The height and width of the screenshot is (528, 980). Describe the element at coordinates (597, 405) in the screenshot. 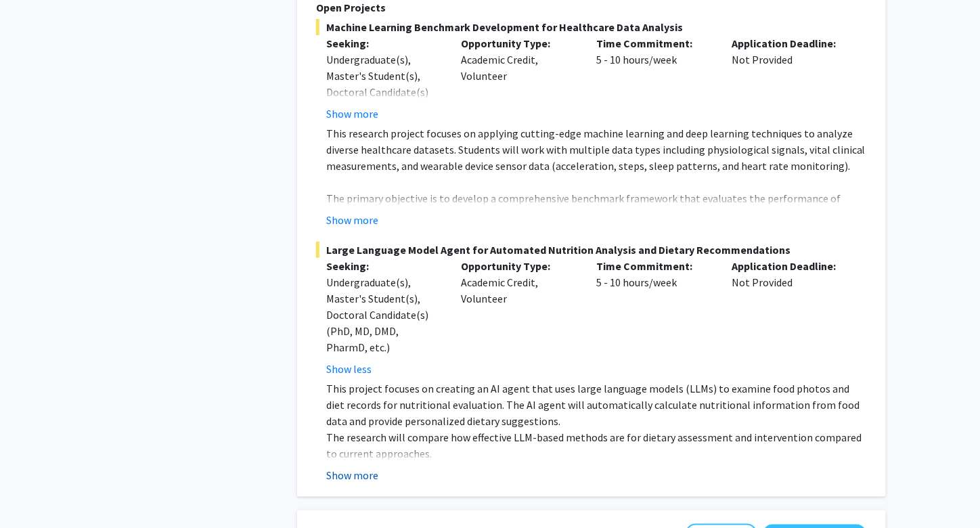

I see `p: This project focuses on creating an AI agent that uses large language models (LLMs) to examine fo...` at that location.